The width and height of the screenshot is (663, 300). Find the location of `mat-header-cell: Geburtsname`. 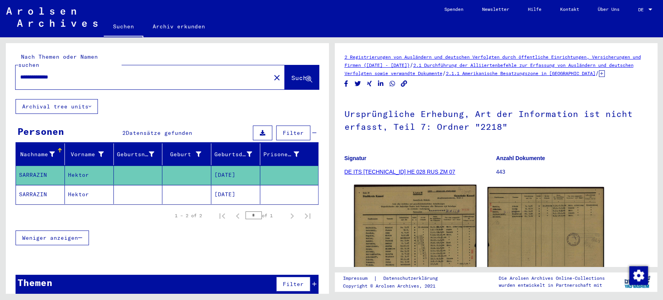

mat-header-cell: Geburtsname is located at coordinates (138, 154).